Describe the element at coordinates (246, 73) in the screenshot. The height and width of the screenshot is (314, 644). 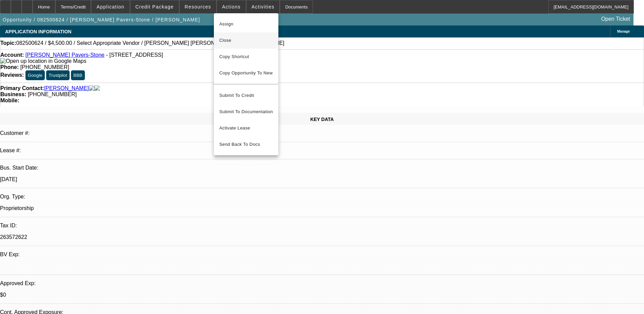
I see `span: Copy Opportunity To New` at that location.